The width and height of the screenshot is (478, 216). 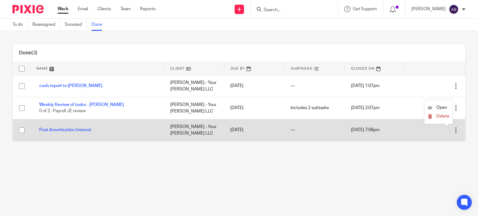 I want to click on span: 0 of 2 · Payroll JE review, so click(x=62, y=111).